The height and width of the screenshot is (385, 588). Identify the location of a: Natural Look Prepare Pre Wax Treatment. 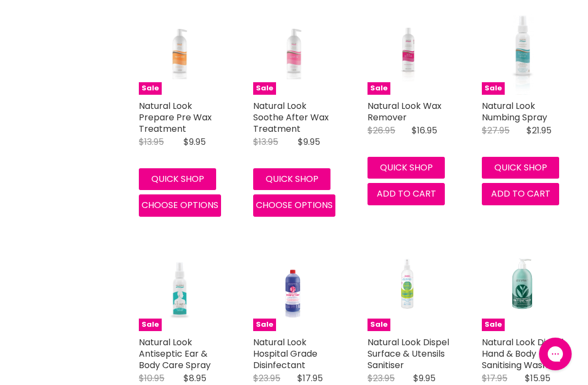
(175, 117).